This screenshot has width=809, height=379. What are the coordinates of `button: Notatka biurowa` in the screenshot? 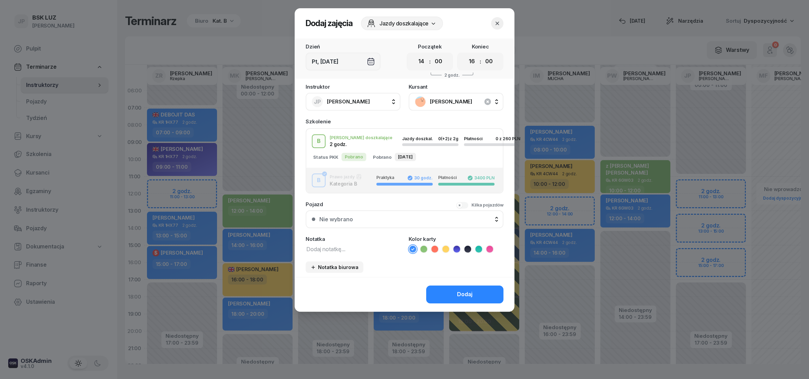 It's located at (334, 267).